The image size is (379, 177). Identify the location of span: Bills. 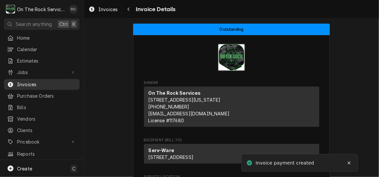
(47, 107).